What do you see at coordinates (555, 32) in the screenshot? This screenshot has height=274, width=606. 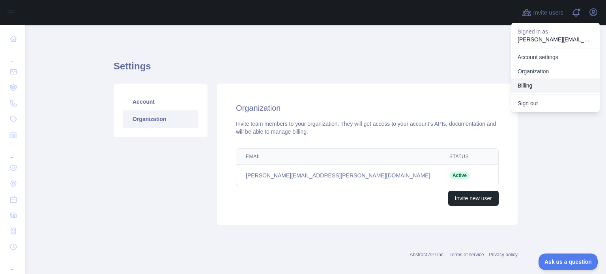 I see `p: Signed in as` at bounding box center [555, 32].